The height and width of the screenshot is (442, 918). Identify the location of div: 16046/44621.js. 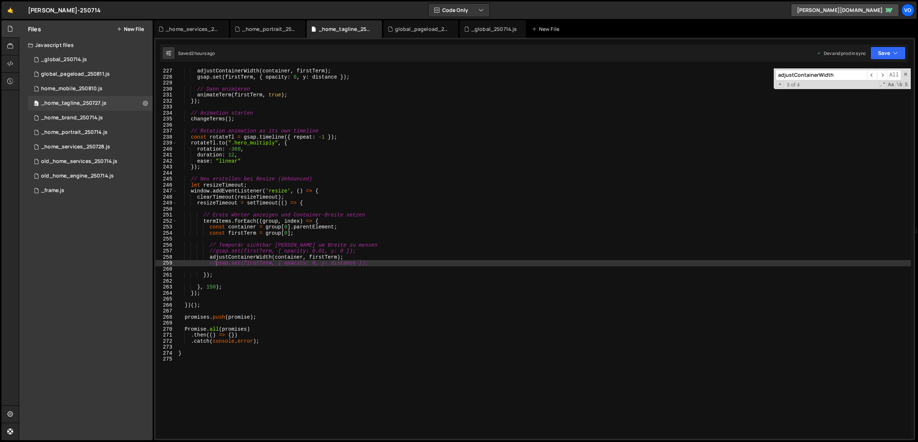
(90, 89).